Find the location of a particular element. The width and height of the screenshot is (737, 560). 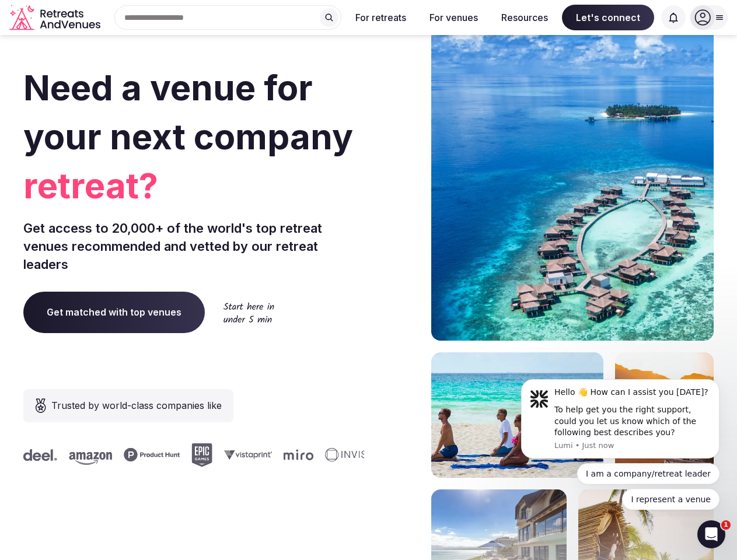

svg: Invisible company logo is located at coordinates (354, 455).